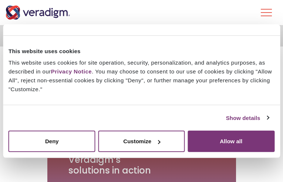 This screenshot has width=283, height=182. What do you see at coordinates (52, 141) in the screenshot?
I see `button: Deny` at bounding box center [52, 141].